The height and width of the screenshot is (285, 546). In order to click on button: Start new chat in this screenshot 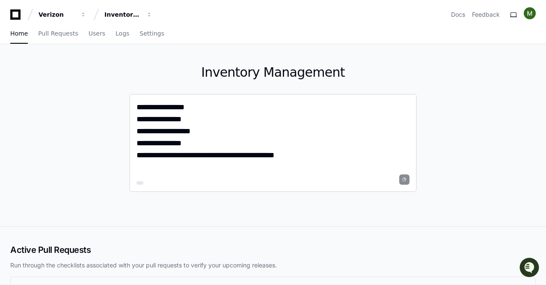, I will do `click(151, 71)`.